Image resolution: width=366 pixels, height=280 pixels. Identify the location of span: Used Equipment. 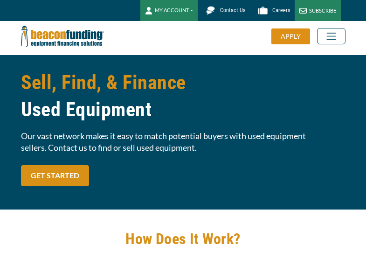
(183, 110).